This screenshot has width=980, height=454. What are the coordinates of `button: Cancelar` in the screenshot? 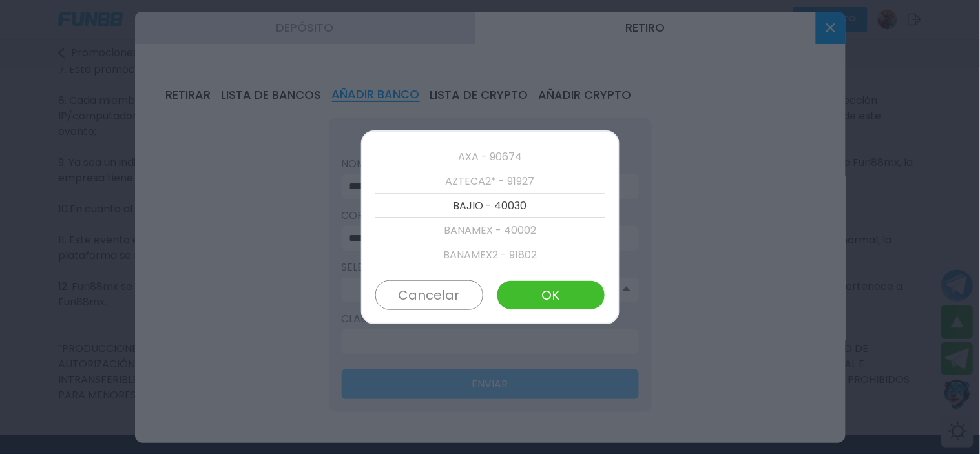 It's located at (429, 295).